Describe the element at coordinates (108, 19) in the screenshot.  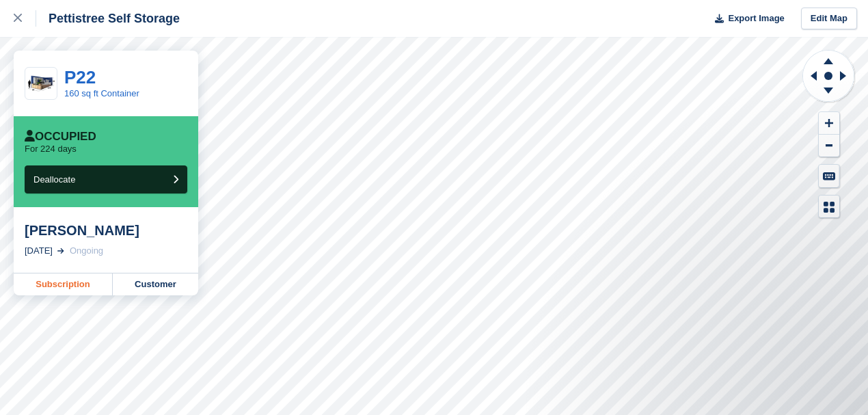
I see `div: Pettistree Self Storage` at that location.